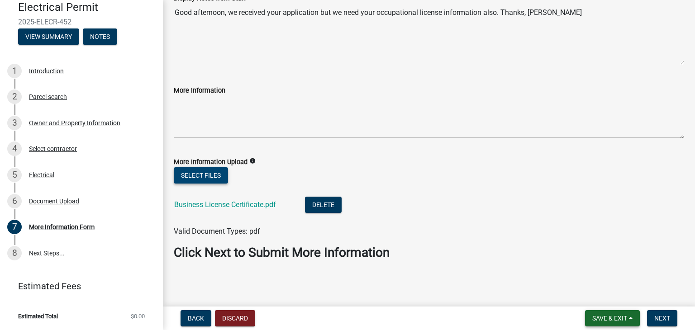 The height and width of the screenshot is (330, 695). I want to click on wm-modal-confirm: Notes, so click(100, 37).